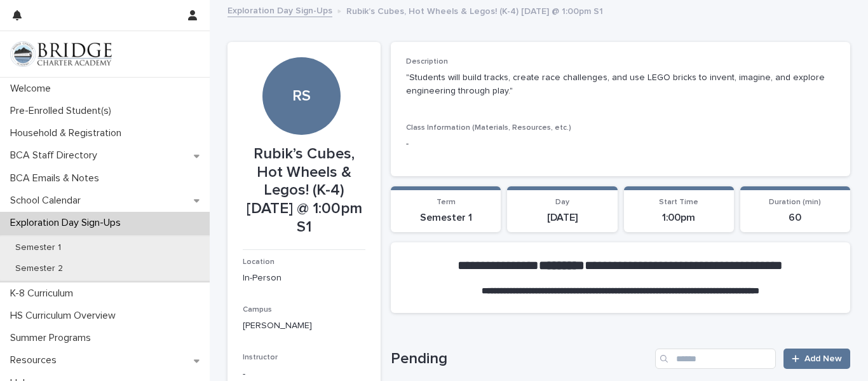  Describe the element at coordinates (258, 262) in the screenshot. I see `span: Location` at that location.